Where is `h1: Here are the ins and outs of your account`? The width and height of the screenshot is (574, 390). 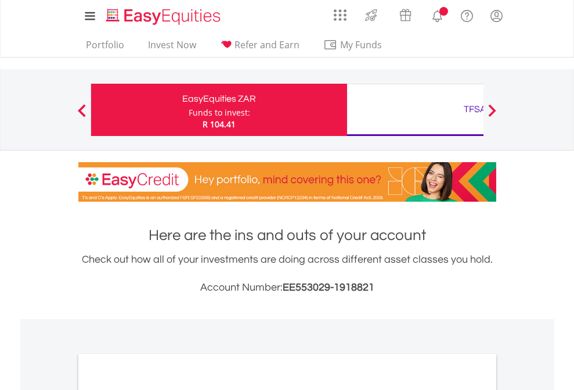 h1: Here are the ins and outs of your account is located at coordinates (288, 235).